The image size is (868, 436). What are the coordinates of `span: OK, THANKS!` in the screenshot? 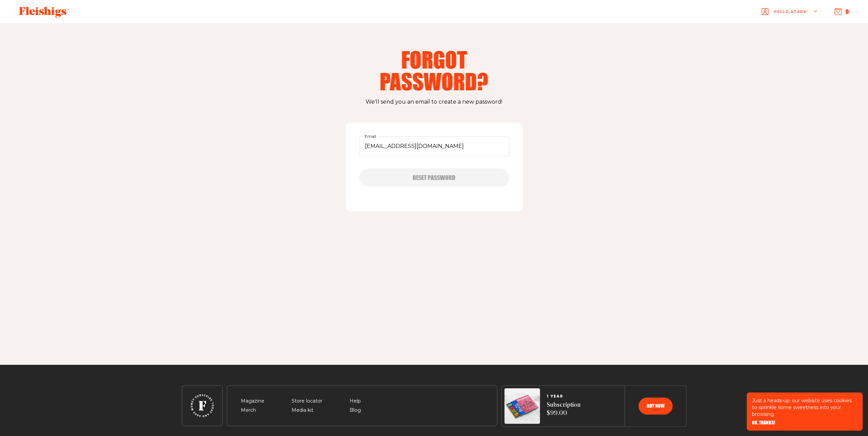 It's located at (764, 423).